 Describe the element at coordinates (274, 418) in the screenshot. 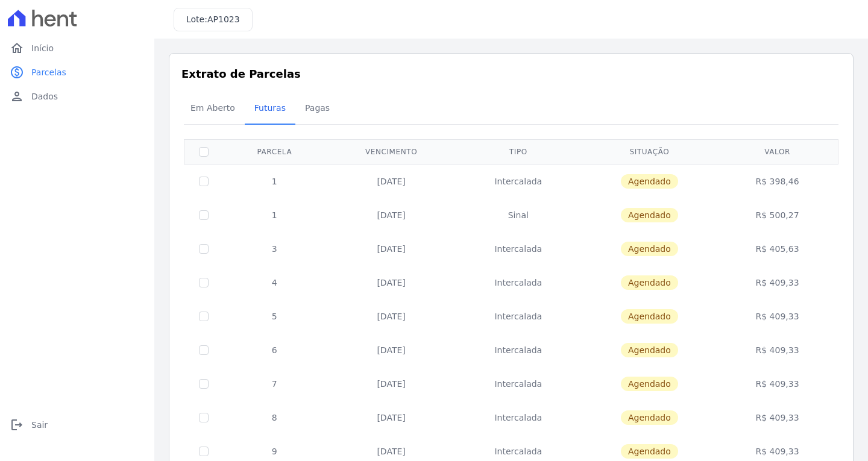

I see `td: 8` at that location.